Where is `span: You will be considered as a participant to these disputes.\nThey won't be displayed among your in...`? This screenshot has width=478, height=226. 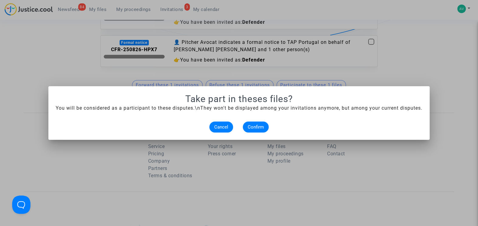 span: You will be considered as a participant to these disputes.\nThey won't be displayed among your in... is located at coordinates (239, 108).